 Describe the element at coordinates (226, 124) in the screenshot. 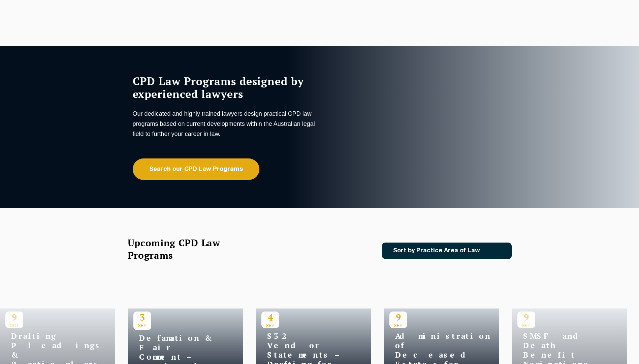

I see `p: Our dedicated and highly trained lawyers design practical CPD law programs based on current devel...` at that location.